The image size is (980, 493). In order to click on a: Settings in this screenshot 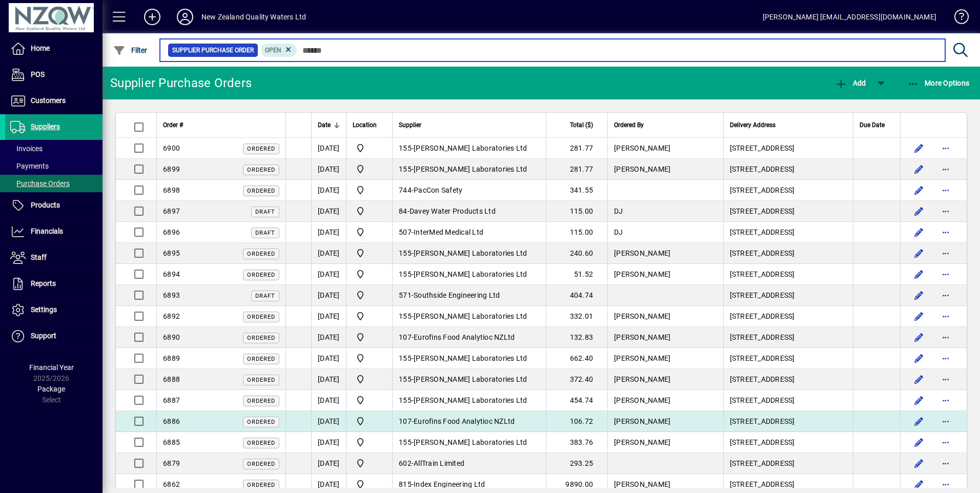, I will do `click(54, 310)`.